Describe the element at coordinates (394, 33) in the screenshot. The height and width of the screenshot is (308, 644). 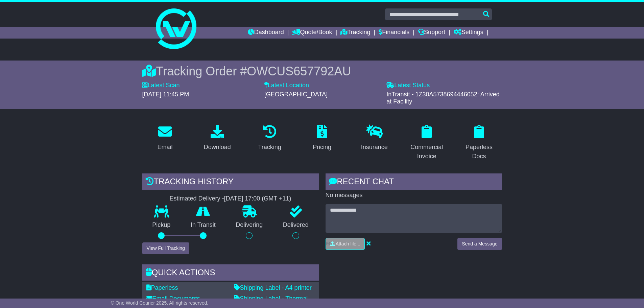
I see `a: Financials` at that location.